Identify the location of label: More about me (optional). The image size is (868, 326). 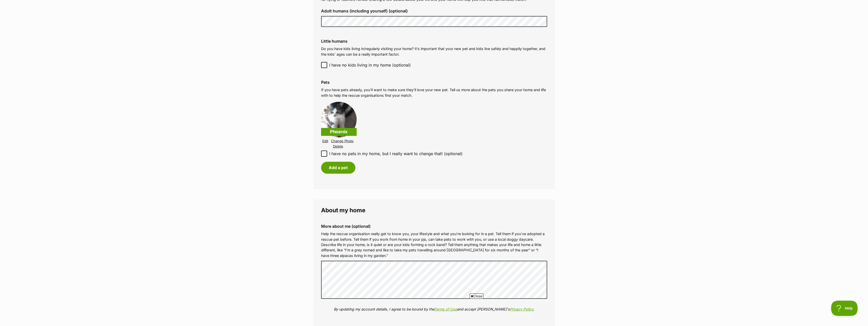
(434, 226).